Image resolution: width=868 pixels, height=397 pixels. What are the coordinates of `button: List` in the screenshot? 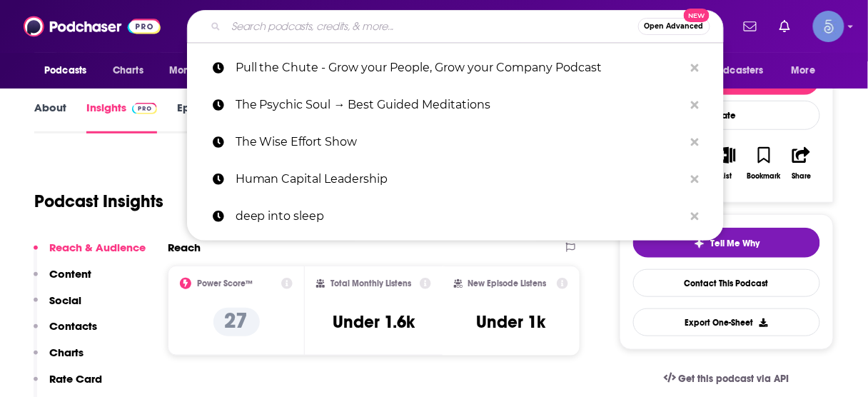 It's located at (727, 163).